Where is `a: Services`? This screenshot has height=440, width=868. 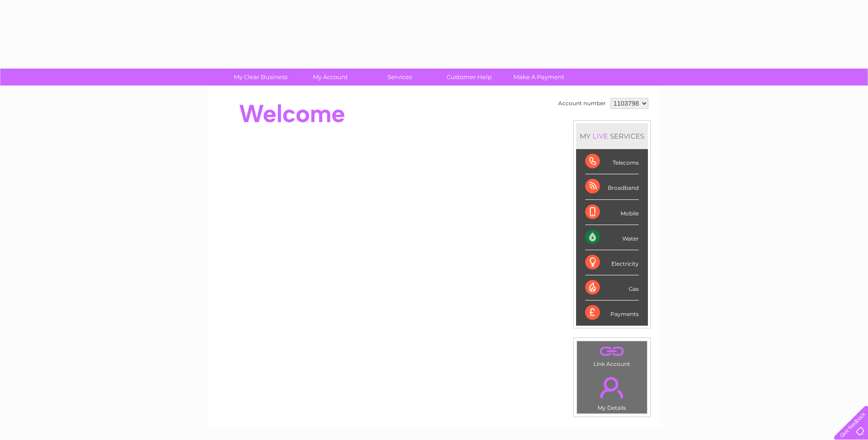
a: Services is located at coordinates (400, 77).